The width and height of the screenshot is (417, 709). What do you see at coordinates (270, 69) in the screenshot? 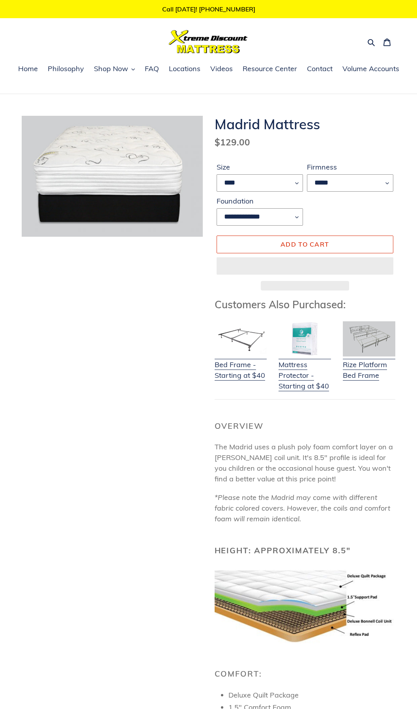
I see `a: Resource Center` at bounding box center [270, 69].